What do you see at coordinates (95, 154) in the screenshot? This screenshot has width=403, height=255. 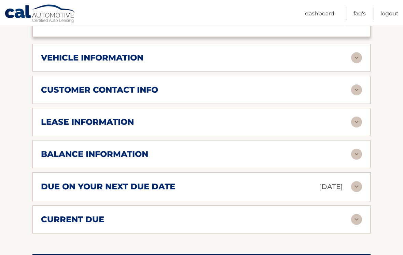 I see `h2: balance information` at bounding box center [95, 154].